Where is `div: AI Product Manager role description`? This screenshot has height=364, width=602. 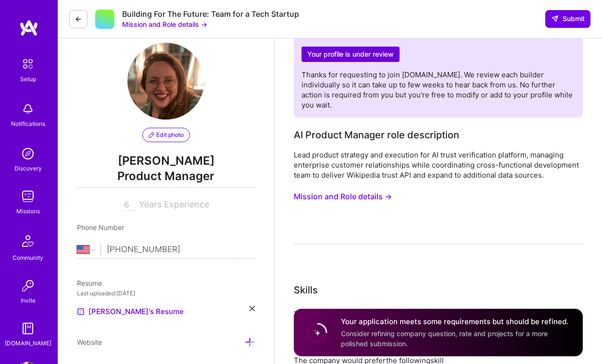
div: AI Product Manager role description is located at coordinates (377, 135).